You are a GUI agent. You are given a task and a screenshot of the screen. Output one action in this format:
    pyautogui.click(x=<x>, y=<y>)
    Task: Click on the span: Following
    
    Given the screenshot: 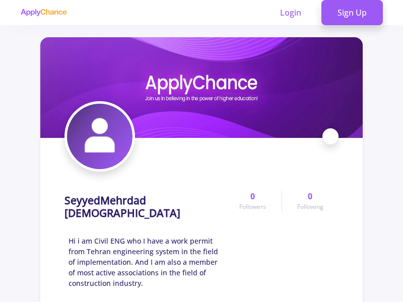 What is the action you would take?
    pyautogui.click(x=310, y=207)
    